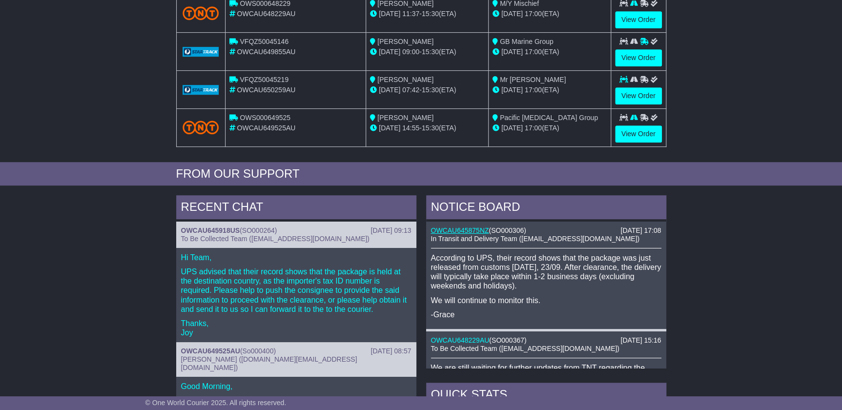  I want to click on span: 09:00, so click(411, 52).